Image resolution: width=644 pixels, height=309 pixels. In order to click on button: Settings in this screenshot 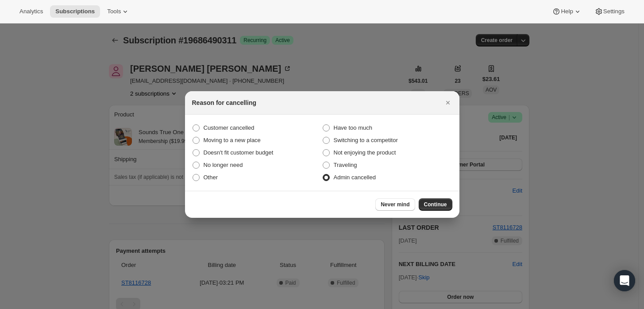, I will do `click(609, 11)`.